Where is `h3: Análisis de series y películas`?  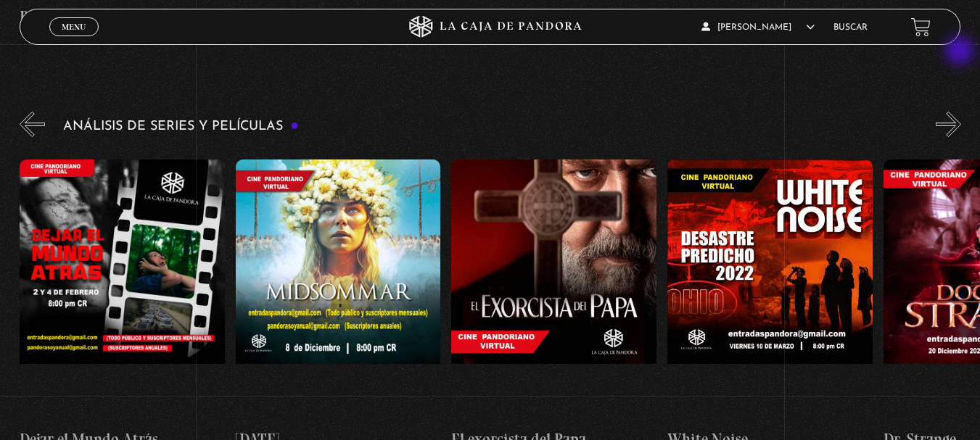
h3: Análisis de series y películas is located at coordinates (181, 126).